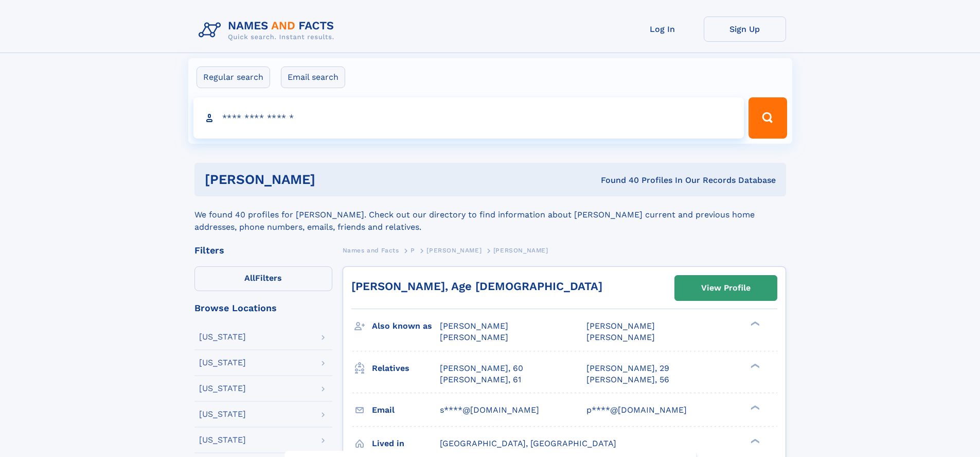  Describe the element at coordinates (406, 443) in the screenshot. I see `h3: Lived in` at that location.